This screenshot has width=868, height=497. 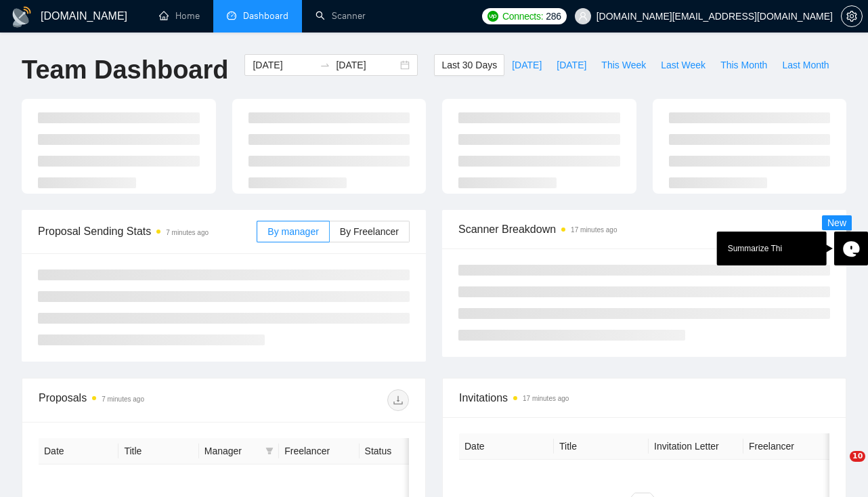 What do you see at coordinates (743, 65) in the screenshot?
I see `button: This Month` at bounding box center [743, 65].